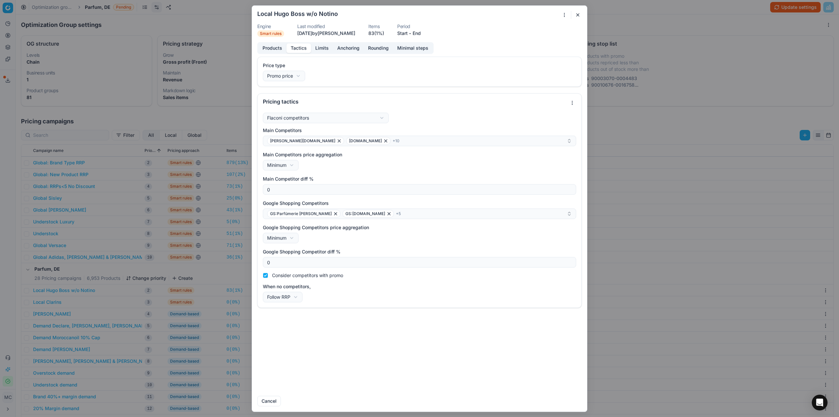 The width and height of the screenshot is (839, 417). I want to click on span: + 10, so click(396, 141).